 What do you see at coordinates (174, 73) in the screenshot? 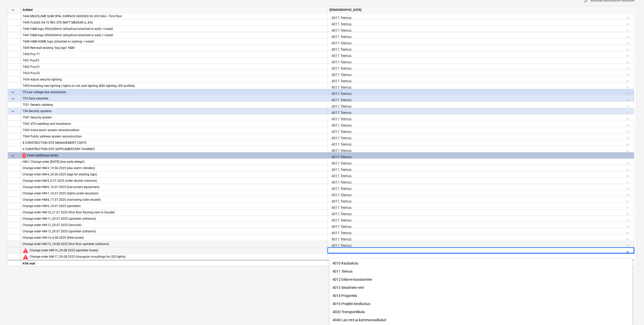
I see `div: 7453 Pos E2` at bounding box center [174, 73].